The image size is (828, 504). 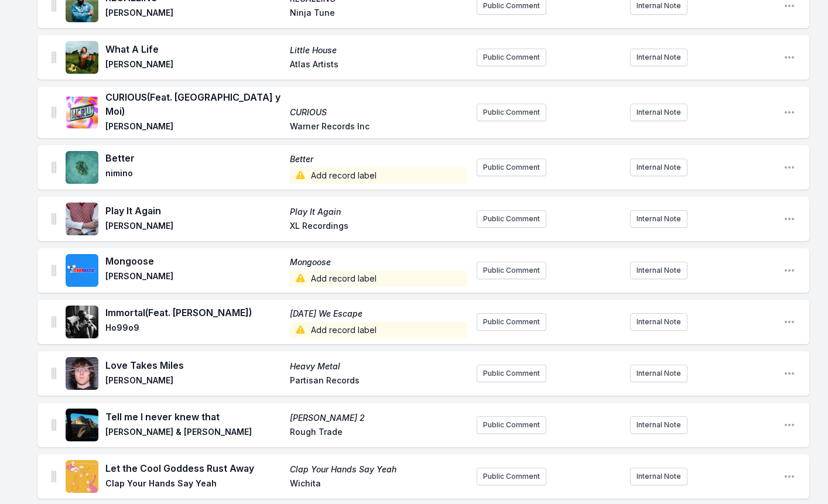 I want to click on span: Little House, so click(x=378, y=50).